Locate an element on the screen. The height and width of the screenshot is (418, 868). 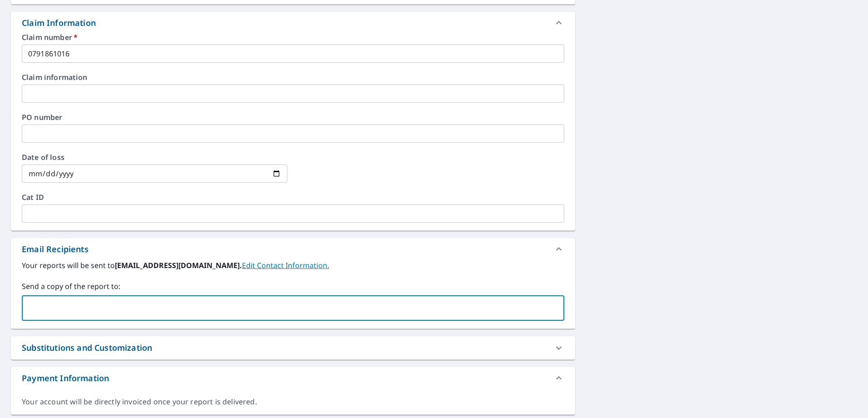
label: Date of loss is located at coordinates (154, 157).